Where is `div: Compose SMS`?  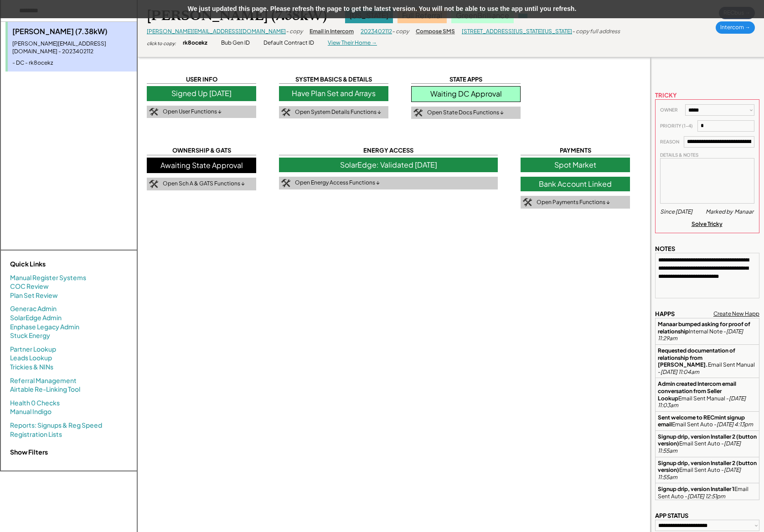 div: Compose SMS is located at coordinates (435, 31).